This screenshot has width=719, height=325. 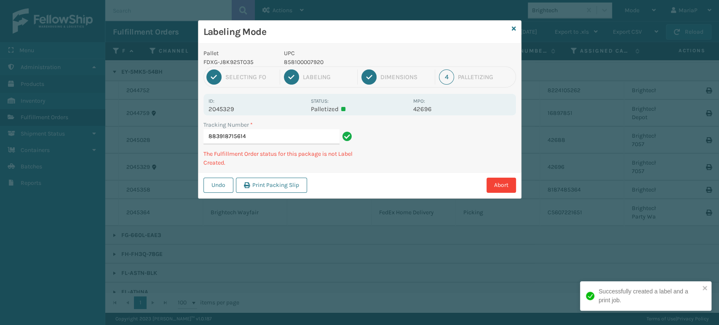 I want to click on p: FDXG-J8K92STO35, so click(x=239, y=62).